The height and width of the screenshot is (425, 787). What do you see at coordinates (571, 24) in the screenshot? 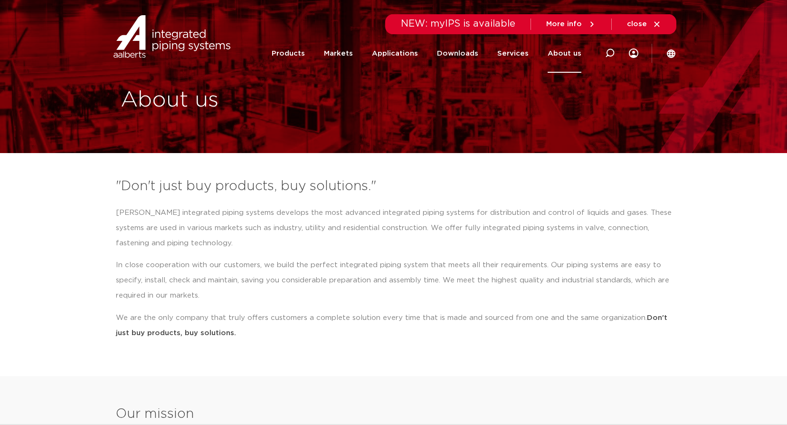
I see `a: More info` at bounding box center [571, 24].